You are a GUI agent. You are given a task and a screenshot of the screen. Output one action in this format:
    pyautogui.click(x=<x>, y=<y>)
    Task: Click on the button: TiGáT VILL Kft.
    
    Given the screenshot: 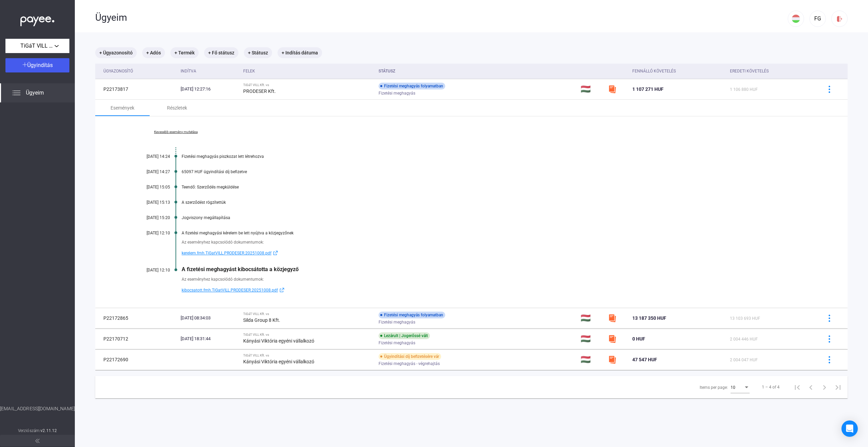 What is the action you would take?
    pyautogui.click(x=38, y=46)
    